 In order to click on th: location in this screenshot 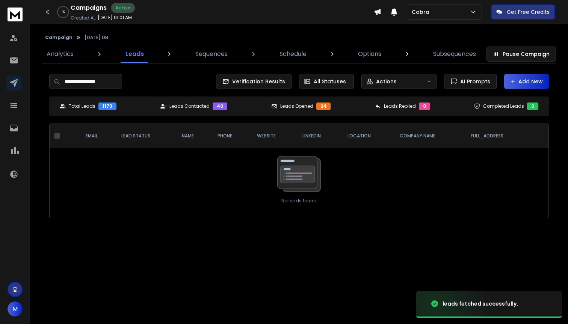, I will do `click(367, 136)`.